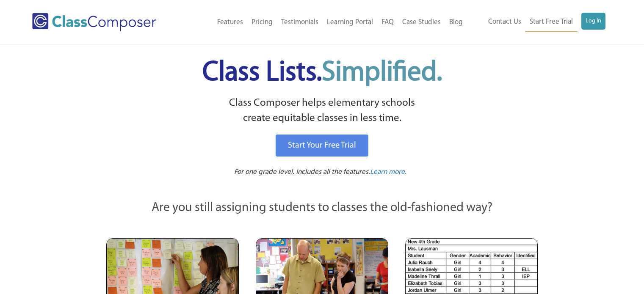 Image resolution: width=644 pixels, height=294 pixels. I want to click on a: Case Studies, so click(421, 22).